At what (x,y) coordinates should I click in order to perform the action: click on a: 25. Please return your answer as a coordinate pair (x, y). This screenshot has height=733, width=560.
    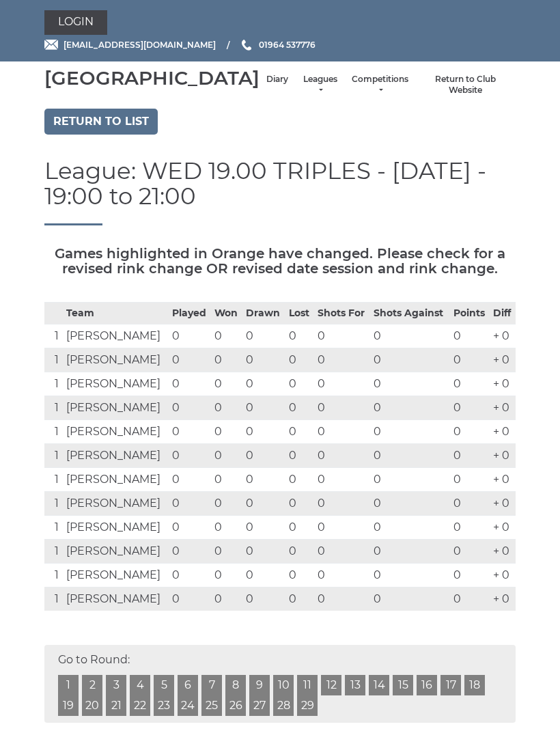
    Looking at the image, I should click on (212, 705).